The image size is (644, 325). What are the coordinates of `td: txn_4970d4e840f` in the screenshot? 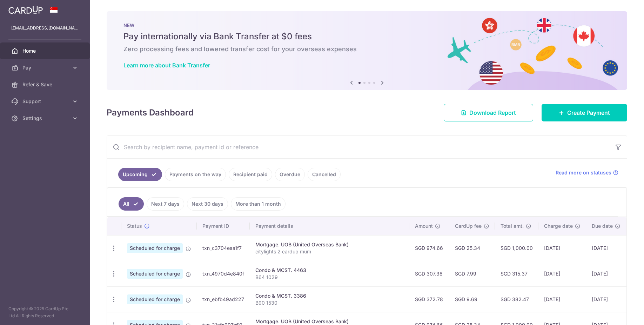 It's located at (223, 273).